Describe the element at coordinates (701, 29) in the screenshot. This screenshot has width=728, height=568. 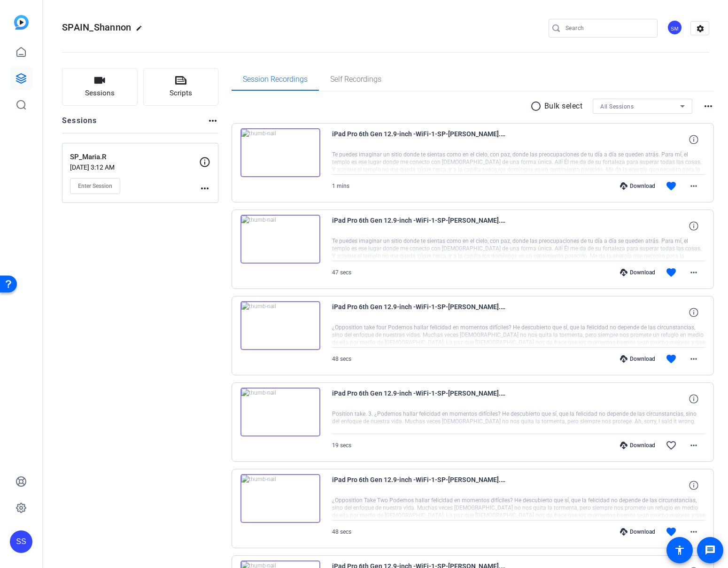
I see `mat-icon: settings` at that location.